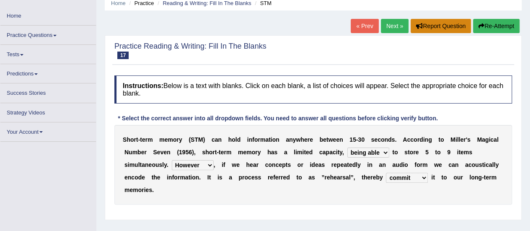 The width and height of the screenshot is (530, 231). I want to click on b: v, so click(162, 152).